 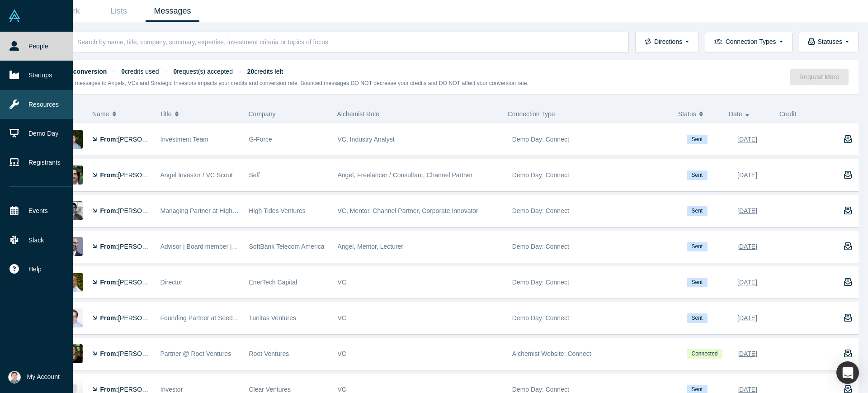 What do you see at coordinates (73, 139) in the screenshot?
I see `img: Finn Peacocke's Profile Image` at bounding box center [73, 139].